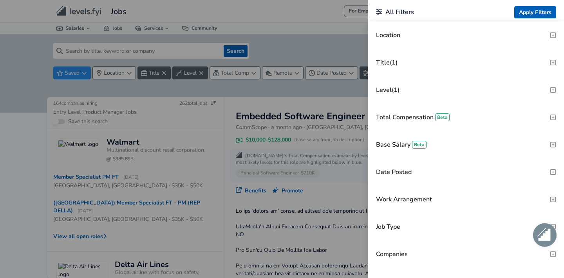 This screenshot has height=278, width=564. Describe the element at coordinates (535, 12) in the screenshot. I see `button: Close Filters` at that location.